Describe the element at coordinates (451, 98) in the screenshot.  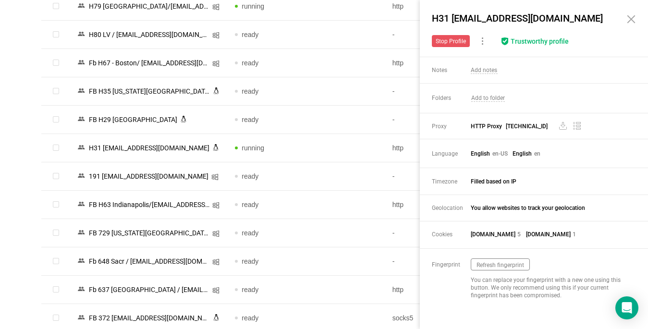
I see `span: Folders` at that location.